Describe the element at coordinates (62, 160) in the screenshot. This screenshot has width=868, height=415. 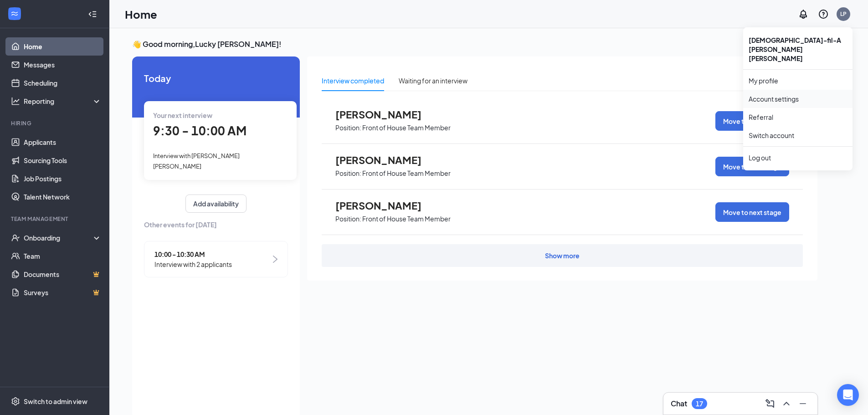
I see `a: Sourcing Tools` at that location.